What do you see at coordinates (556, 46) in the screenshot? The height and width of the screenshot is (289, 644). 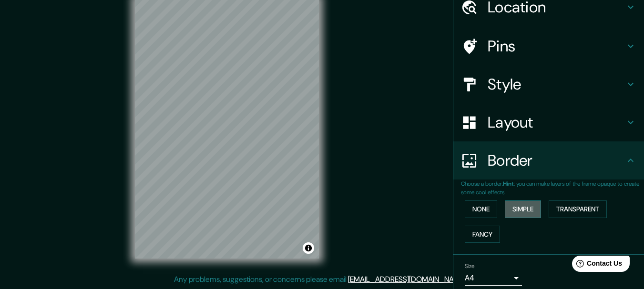 I see `h4: Pins` at bounding box center [556, 46].